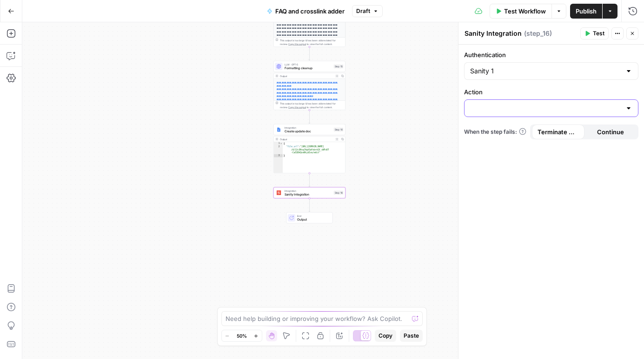  Describe the element at coordinates (385, 336) in the screenshot. I see `span: Copy` at that location.